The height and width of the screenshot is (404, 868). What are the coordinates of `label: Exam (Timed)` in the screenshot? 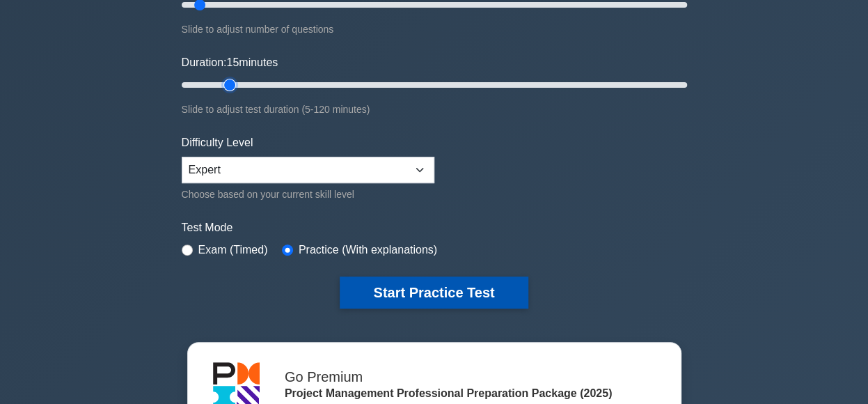 It's located at (234, 250).